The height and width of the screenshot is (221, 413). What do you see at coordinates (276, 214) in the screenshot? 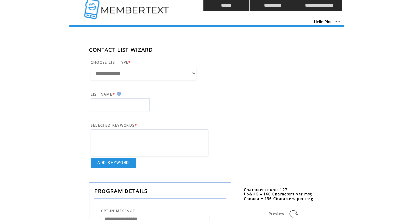
I see `span: Preview` at bounding box center [276, 214].